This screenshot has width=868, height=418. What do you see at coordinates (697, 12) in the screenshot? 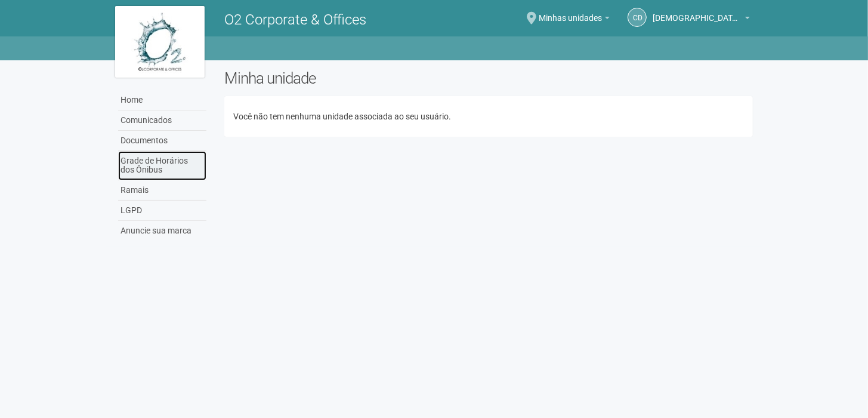
I see `span: Cristiane Dias` at bounding box center [697, 12].